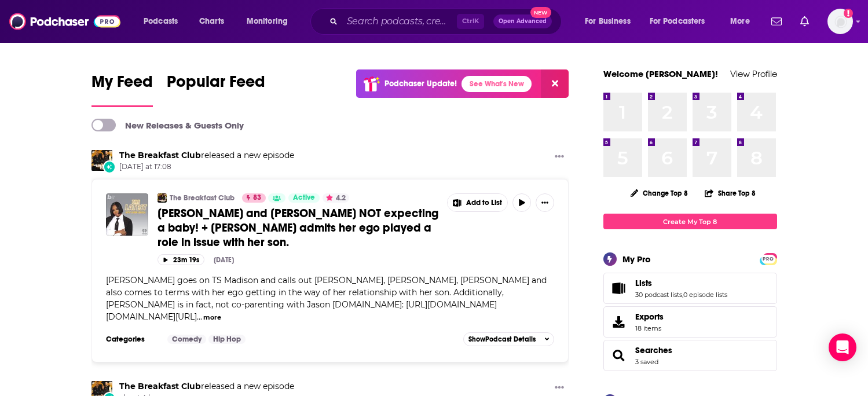  I want to click on div: New Episode, so click(109, 167).